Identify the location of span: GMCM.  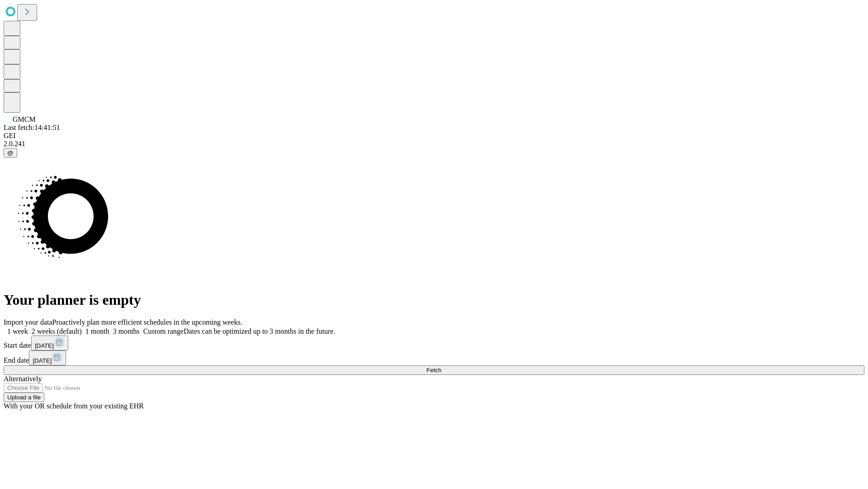
(24, 119).